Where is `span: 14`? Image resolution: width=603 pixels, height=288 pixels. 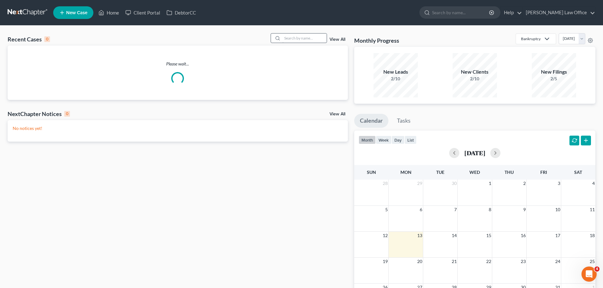 span: 14 is located at coordinates (454, 236).